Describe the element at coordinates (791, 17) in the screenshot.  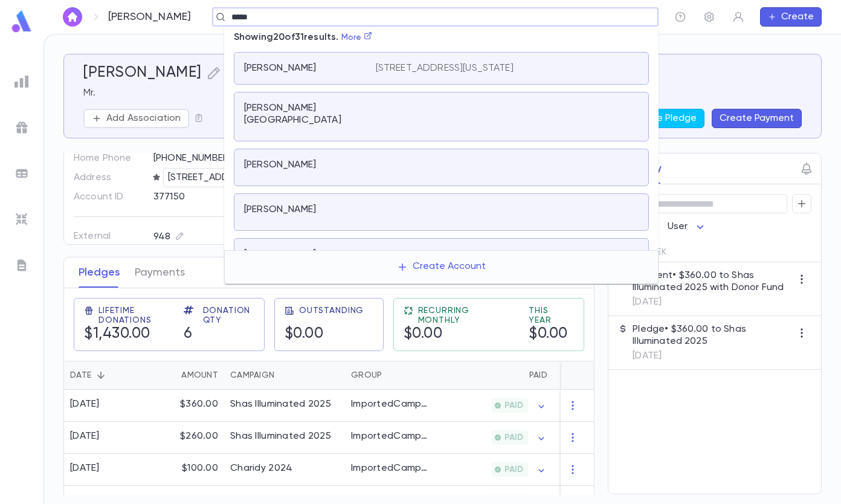
I see `button: Create` at that location.